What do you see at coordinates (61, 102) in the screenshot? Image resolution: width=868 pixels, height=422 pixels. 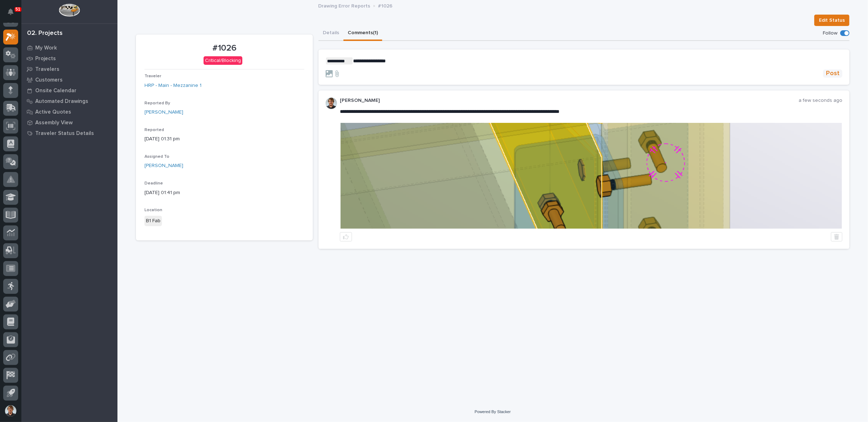 I see `p: Automated Drawings` at bounding box center [61, 102].